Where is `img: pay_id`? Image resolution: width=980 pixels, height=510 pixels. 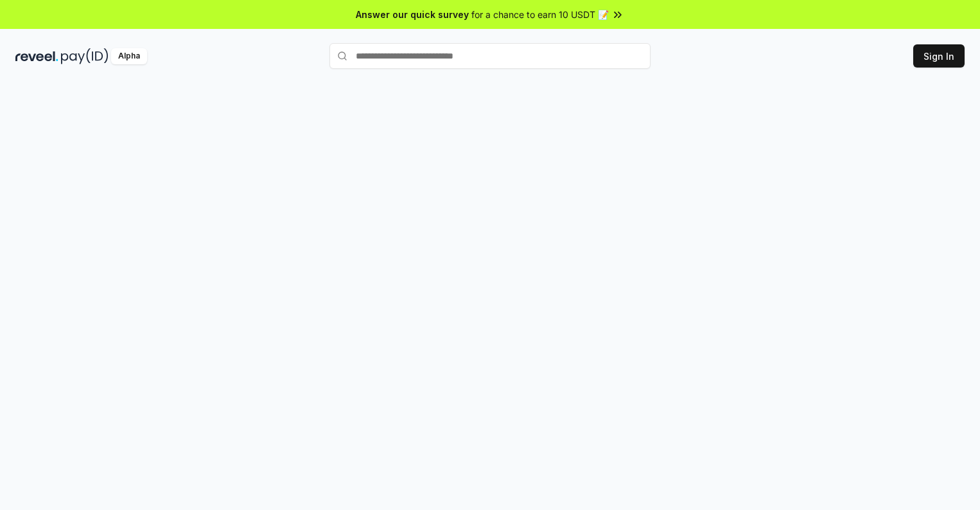
img: pay_id is located at coordinates (85, 56).